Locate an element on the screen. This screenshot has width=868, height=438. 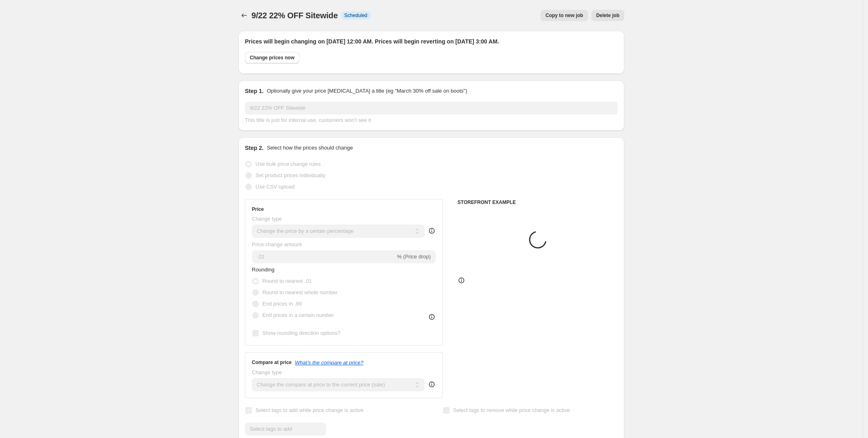
h3: Compare at price is located at coordinates (272, 362).